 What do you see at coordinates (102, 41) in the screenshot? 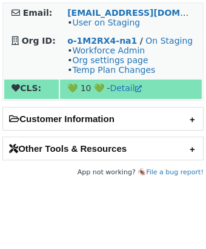
I see `strong: o-1M2RX4-na1` at bounding box center [102, 41].